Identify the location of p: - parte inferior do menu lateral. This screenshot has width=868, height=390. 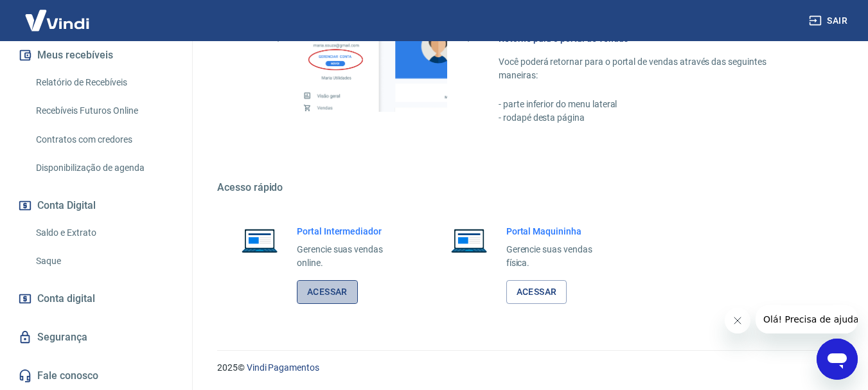
(652, 104).